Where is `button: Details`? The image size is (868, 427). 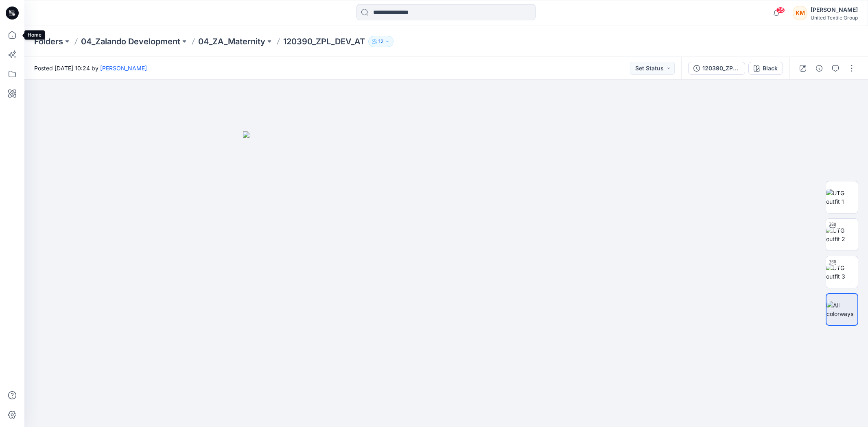 button: Details is located at coordinates (819, 68).